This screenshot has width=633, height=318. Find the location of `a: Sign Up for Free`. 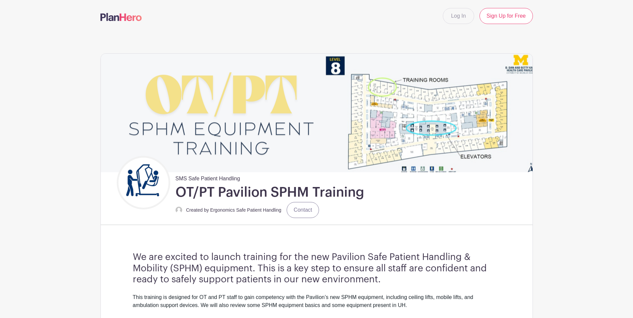

a: Sign Up for Free is located at coordinates (506, 16).